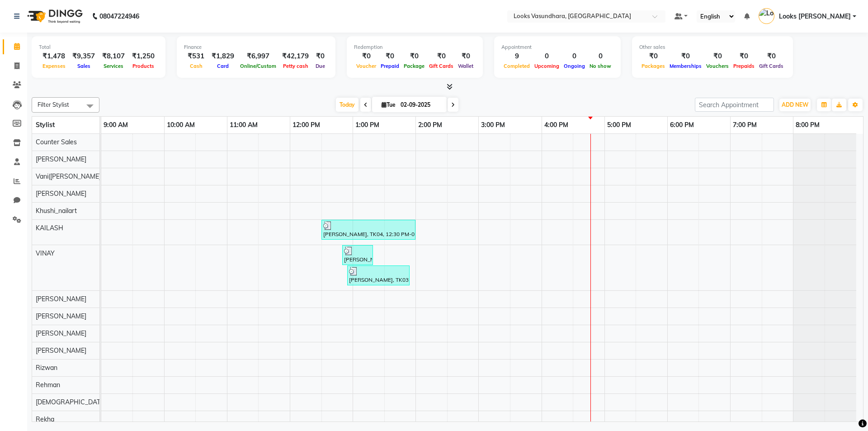 This screenshot has width=868, height=431. I want to click on input: 2025-09-02, so click(420, 105).